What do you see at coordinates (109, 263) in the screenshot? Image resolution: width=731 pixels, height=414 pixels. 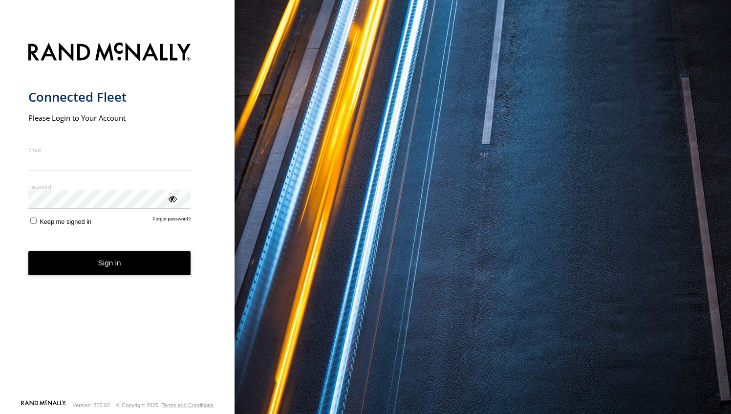 I see `button: Sign in` at bounding box center [109, 263].